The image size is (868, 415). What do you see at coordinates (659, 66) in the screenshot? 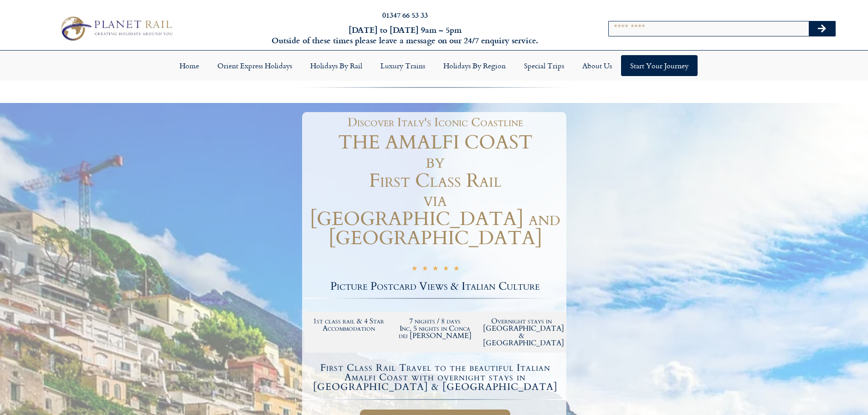
I see `a: Start your Journey` at bounding box center [659, 66].